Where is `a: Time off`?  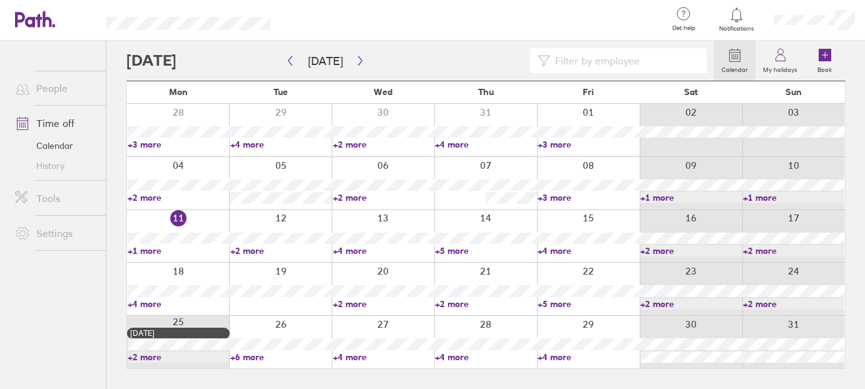 a: Time off is located at coordinates (55, 123).